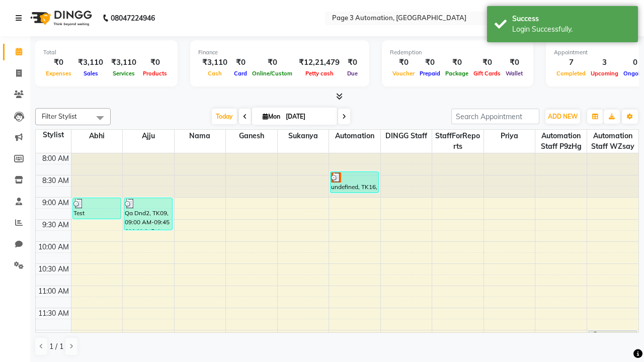  I want to click on span: ADD NEW, so click(562, 116).